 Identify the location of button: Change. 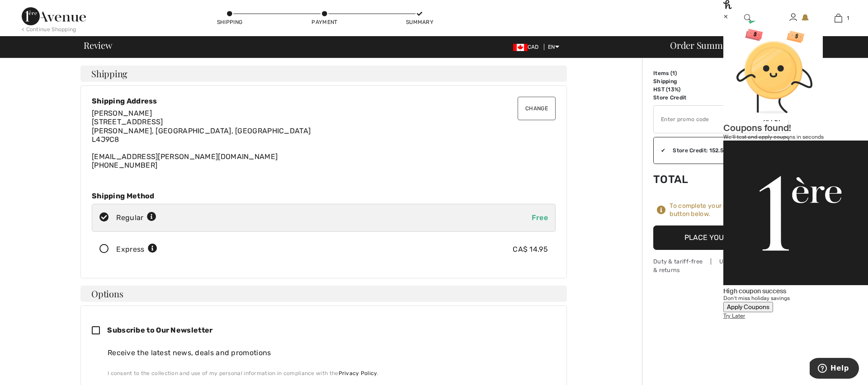
(537, 108).